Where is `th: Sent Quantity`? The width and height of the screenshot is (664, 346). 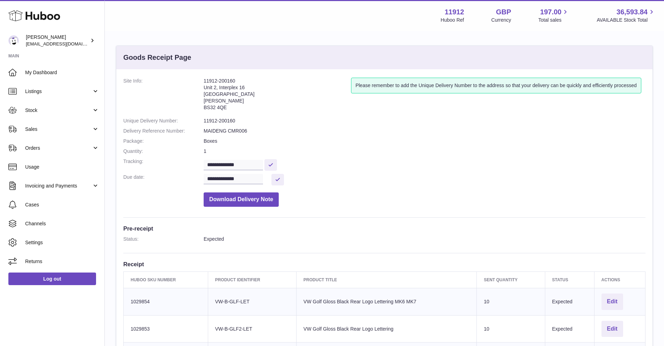 th: Sent Quantity is located at coordinates (511, 279).